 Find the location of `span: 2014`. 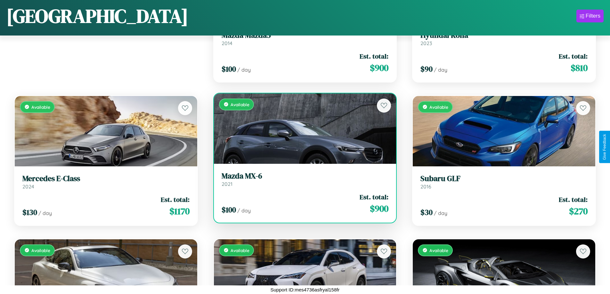

span: 2014 is located at coordinates (227, 43).